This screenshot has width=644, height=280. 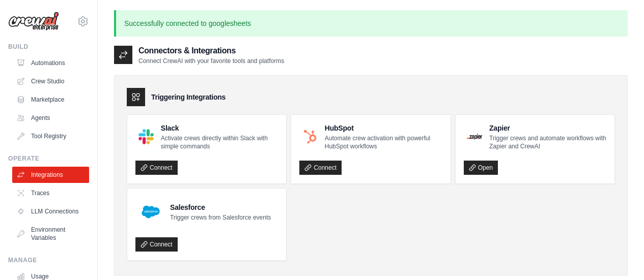 I want to click on h4: Slack, so click(x=219, y=128).